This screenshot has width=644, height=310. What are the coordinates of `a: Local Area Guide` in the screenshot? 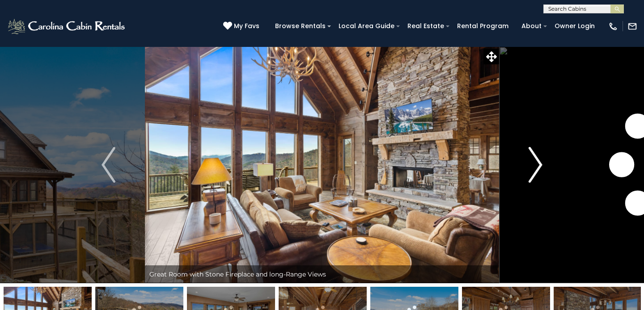 It's located at (367, 26).